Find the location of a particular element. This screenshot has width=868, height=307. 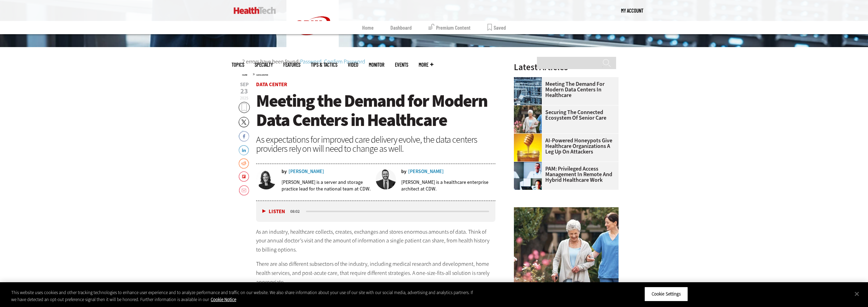

a: Home is located at coordinates (368, 28).